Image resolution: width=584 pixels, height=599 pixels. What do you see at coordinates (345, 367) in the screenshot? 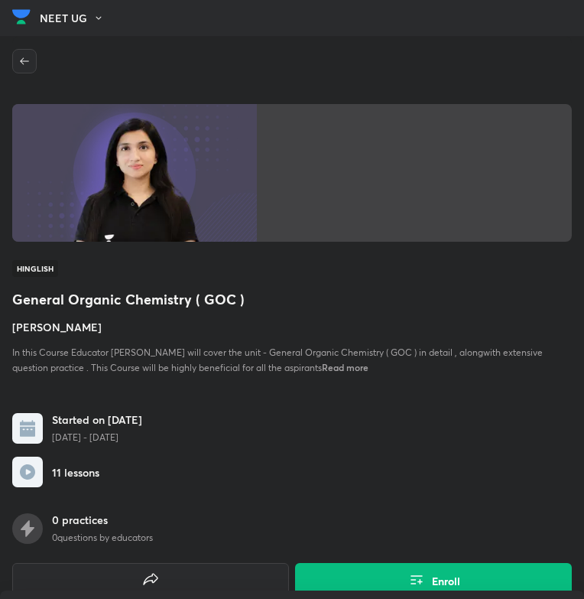
I see `span: Read more` at bounding box center [345, 367].